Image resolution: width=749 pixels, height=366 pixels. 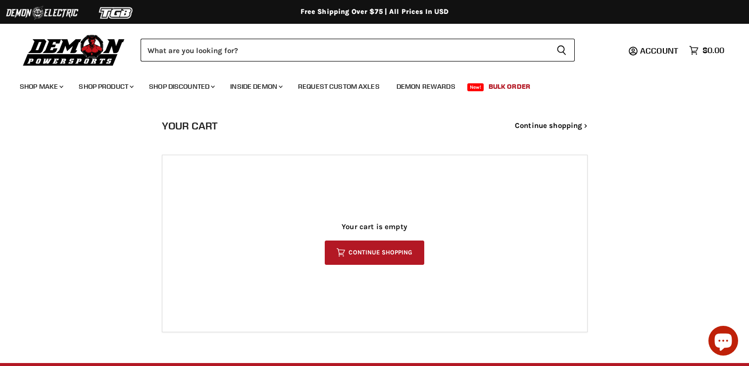 I want to click on ul: Main menu, so click(x=367, y=84).